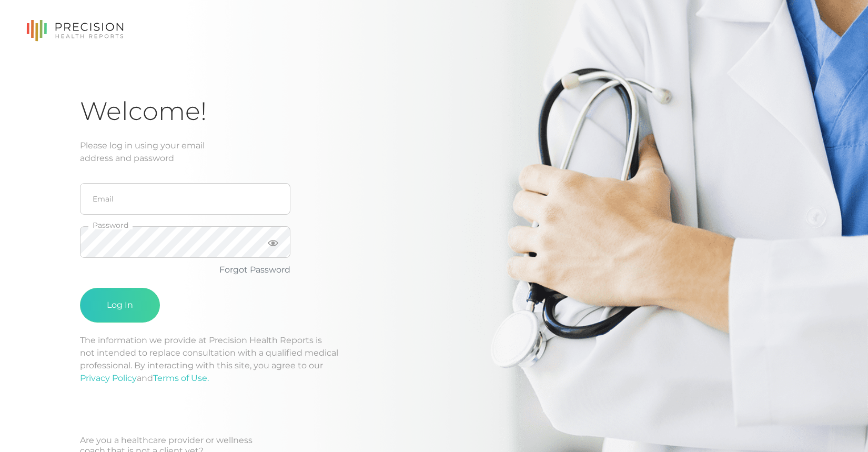 Image resolution: width=868 pixels, height=452 pixels. Describe the element at coordinates (254, 269) in the screenshot. I see `a: Forgot Password` at that location.